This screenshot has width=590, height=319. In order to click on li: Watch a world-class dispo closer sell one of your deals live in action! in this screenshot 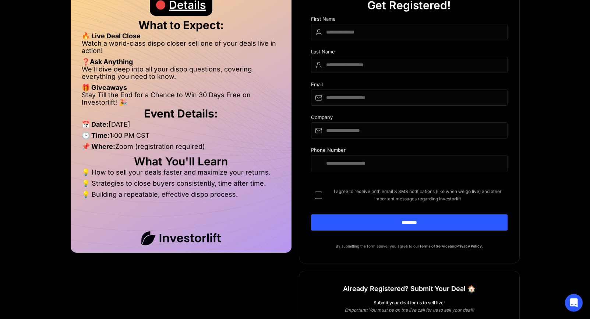, I will do `click(181, 49)`.